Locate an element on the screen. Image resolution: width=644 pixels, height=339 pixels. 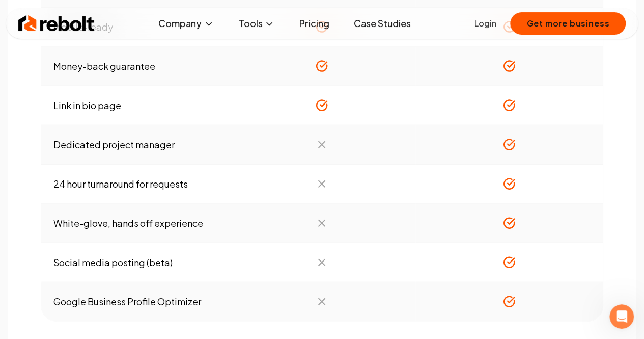
a: Login is located at coordinates (484, 24).